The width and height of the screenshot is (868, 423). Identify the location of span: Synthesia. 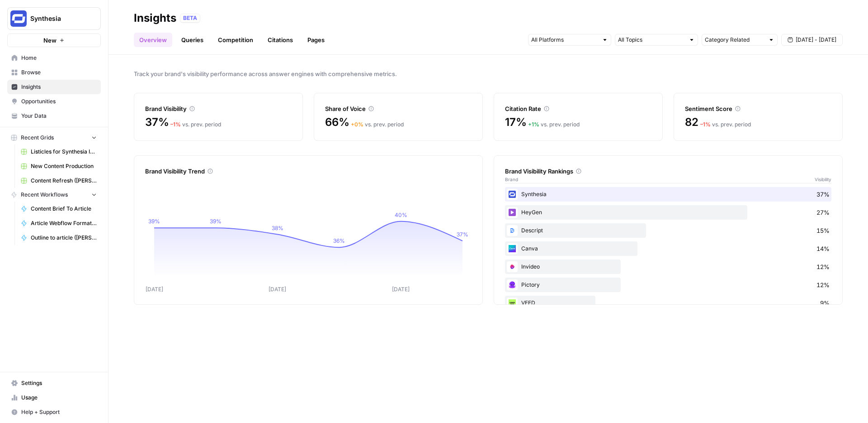
(57, 18).